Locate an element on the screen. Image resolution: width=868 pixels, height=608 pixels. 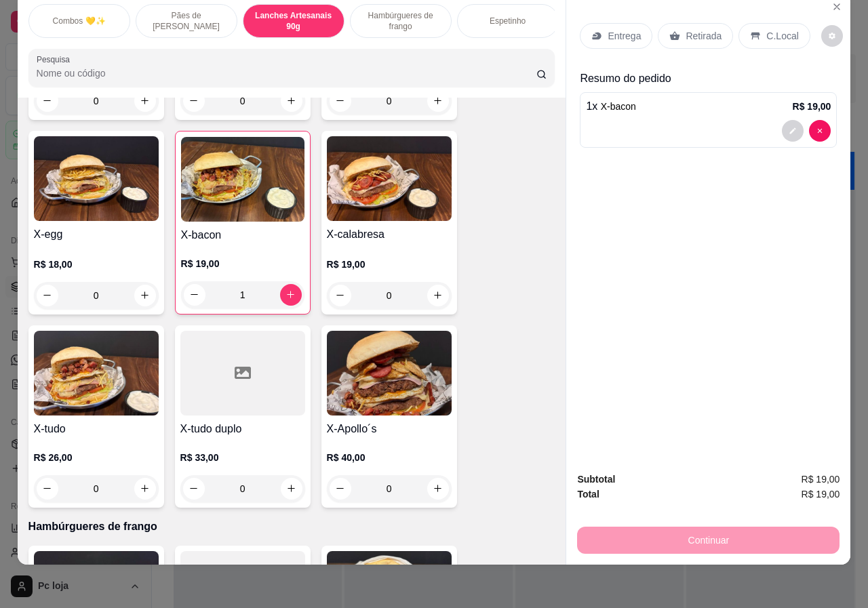
p: Combos 💛✨ is located at coordinates (79, 21).